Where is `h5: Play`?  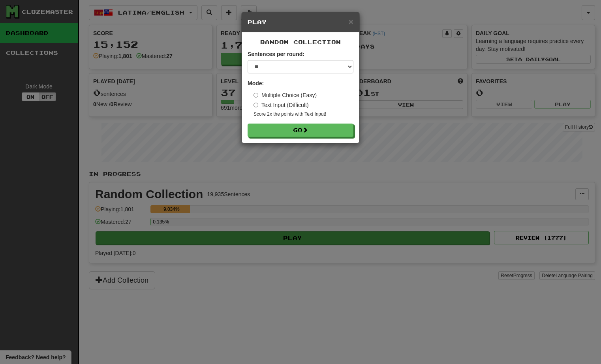 h5: Play is located at coordinates (300, 22).